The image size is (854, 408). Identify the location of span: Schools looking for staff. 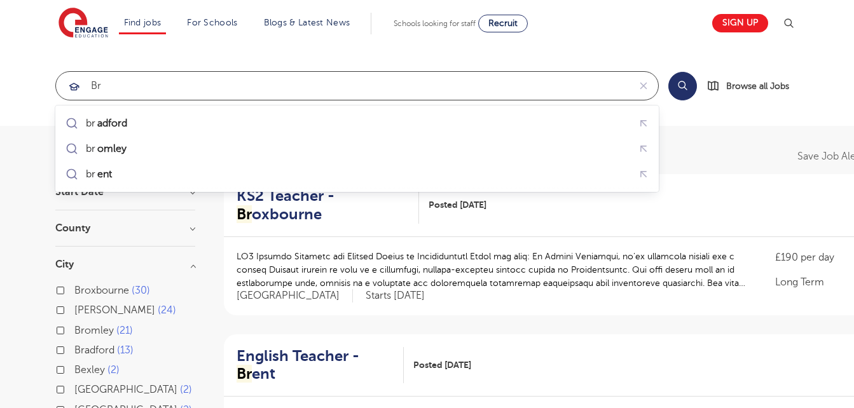
(434, 24).